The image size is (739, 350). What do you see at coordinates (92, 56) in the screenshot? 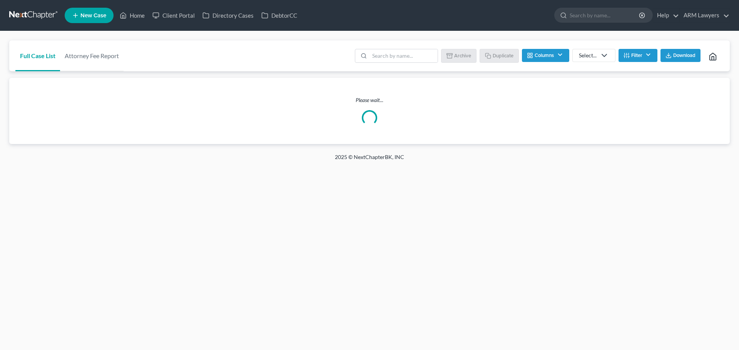
I see `a: Attorney Fee Report` at bounding box center [92, 56].